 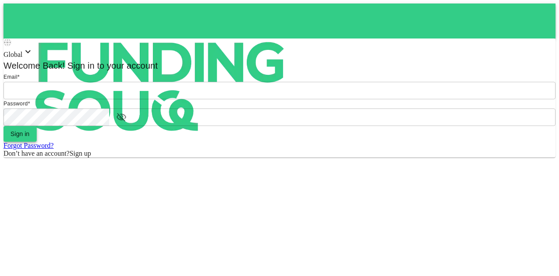 What do you see at coordinates (16, 104) in the screenshot?
I see `span: Password` at bounding box center [16, 104].